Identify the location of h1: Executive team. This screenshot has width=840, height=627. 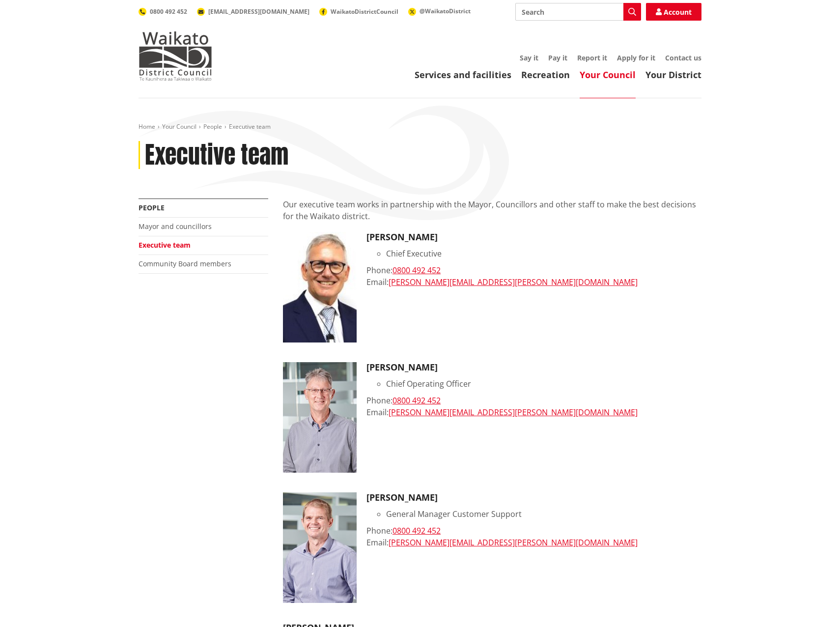
(217, 155).